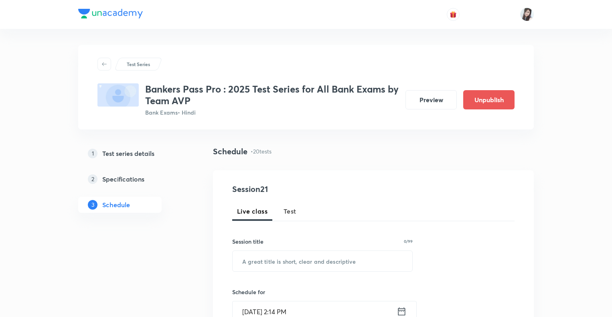 This screenshot has height=317, width=612. I want to click on h6: Session title, so click(248, 241).